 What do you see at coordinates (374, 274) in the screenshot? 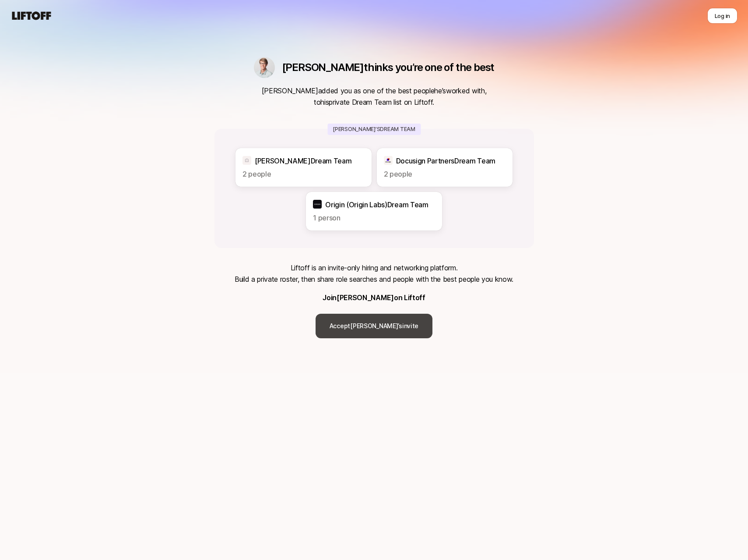
I see `p: Liftoff is an invite-only hiring and networking platform. Build a private roster, then share role...` at bounding box center [374, 274].